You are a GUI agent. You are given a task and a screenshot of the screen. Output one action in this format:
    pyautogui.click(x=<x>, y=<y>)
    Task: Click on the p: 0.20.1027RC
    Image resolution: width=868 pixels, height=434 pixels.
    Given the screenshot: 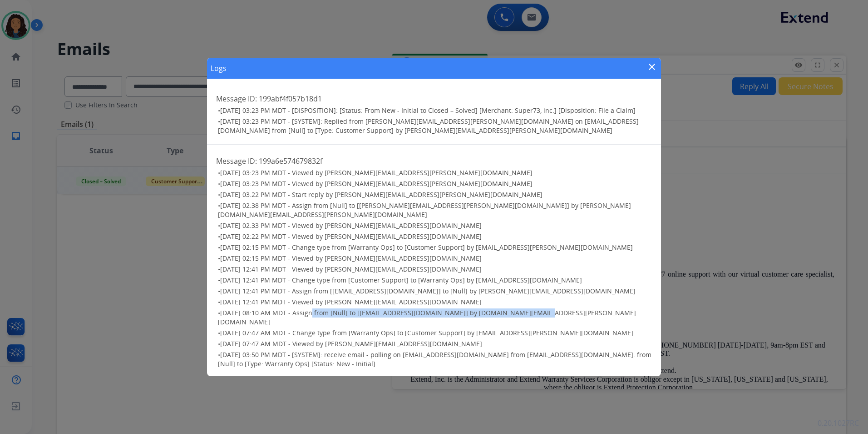 What is the action you would take?
    pyautogui.click(x=838, y=423)
    